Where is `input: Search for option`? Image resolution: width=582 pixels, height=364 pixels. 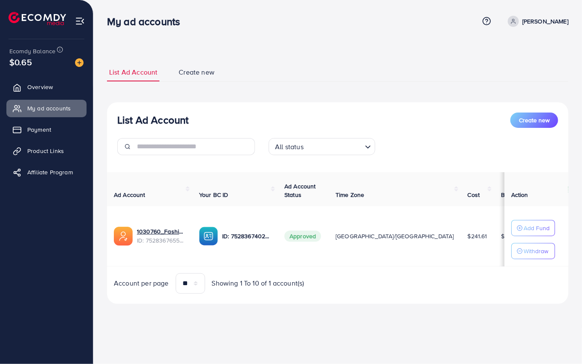
input: Search for option is located at coordinates (334, 146).